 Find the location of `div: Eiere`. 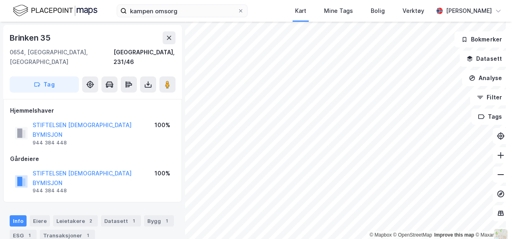

div: Eiere is located at coordinates (40, 221).